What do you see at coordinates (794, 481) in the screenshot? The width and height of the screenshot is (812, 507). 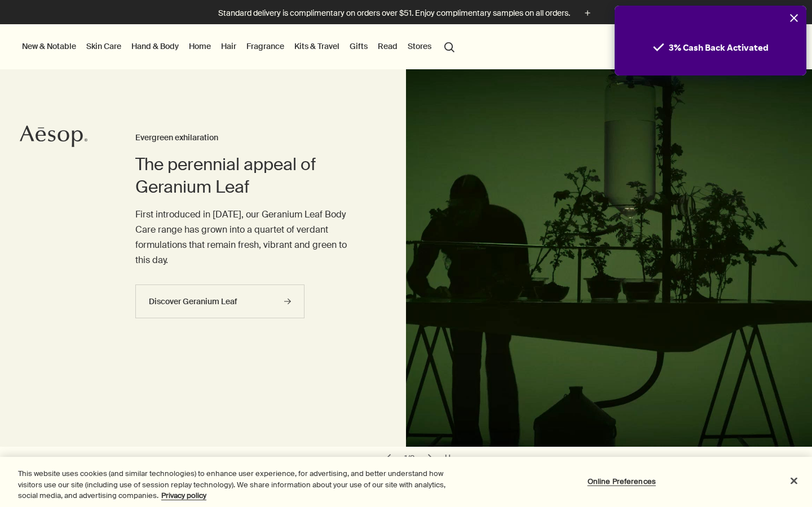 I see `button: Close` at bounding box center [794, 481].